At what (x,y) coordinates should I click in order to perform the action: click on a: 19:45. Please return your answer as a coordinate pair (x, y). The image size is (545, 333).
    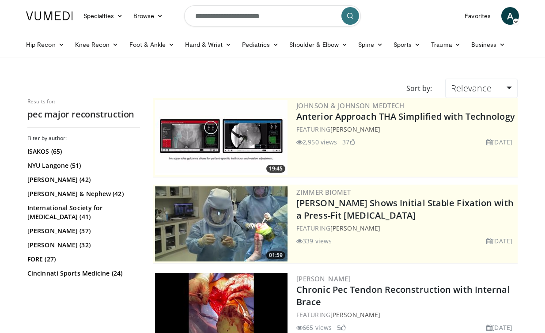
    Looking at the image, I should click on (221, 137).